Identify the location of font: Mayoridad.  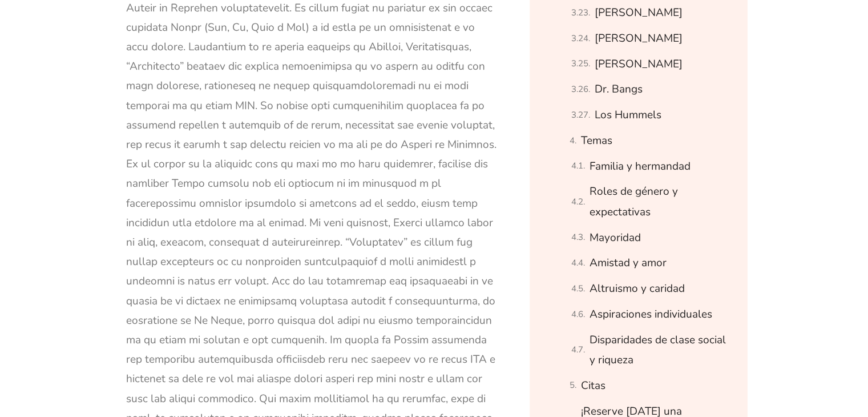
(615, 238).